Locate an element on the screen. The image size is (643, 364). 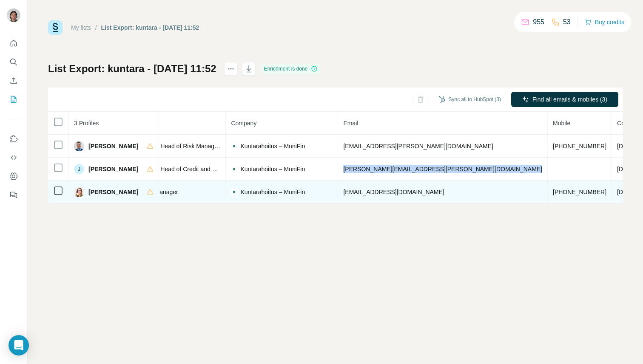
button: Feedback is located at coordinates (13, 195).